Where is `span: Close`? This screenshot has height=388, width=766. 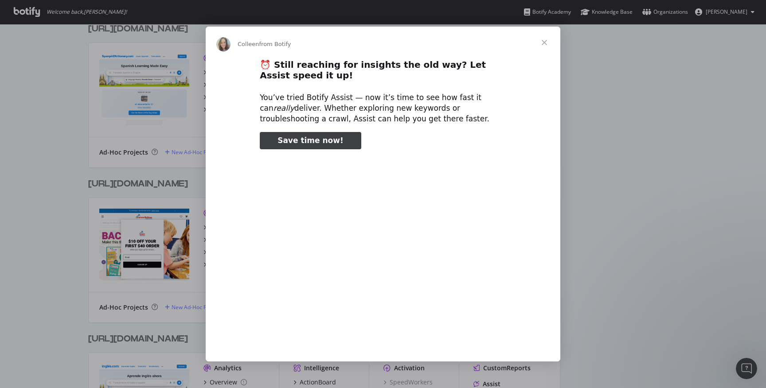
span: Close is located at coordinates (544, 43).